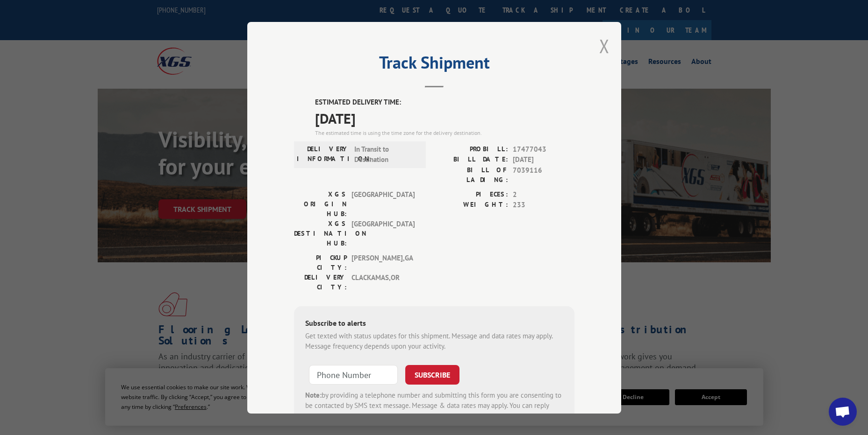 This screenshot has width=868, height=435. What do you see at coordinates (434, 341) in the screenshot?
I see `div: Get texted with status updates for this shipment. Message and data rates may apply. Message frequ...` at bounding box center [434, 341].